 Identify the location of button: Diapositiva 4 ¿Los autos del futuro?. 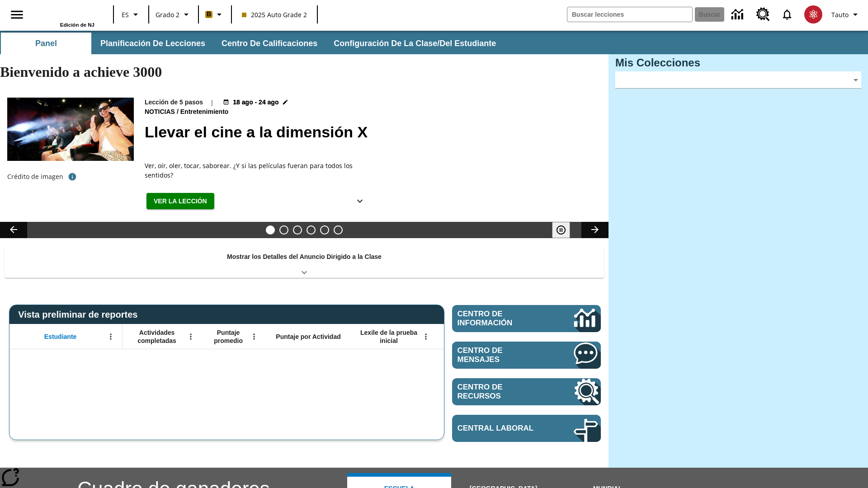
(311, 230).